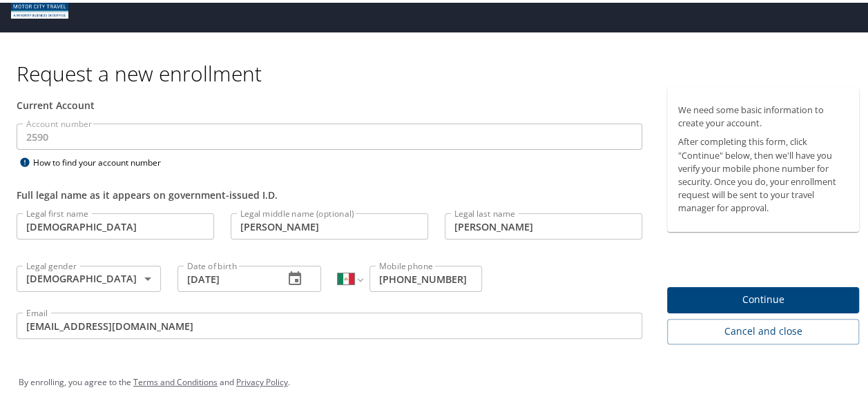  I want to click on p: We need some basic information to create your account., so click(763, 114).